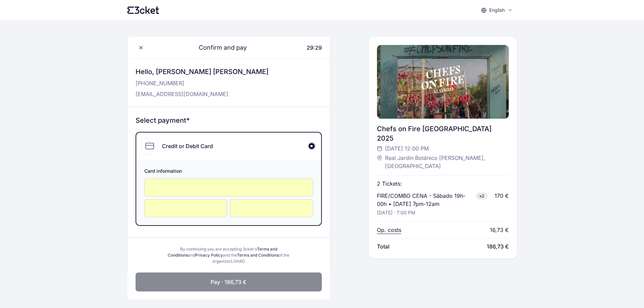 The image size is (644, 308). I want to click on span: LOHAD, so click(238, 261).